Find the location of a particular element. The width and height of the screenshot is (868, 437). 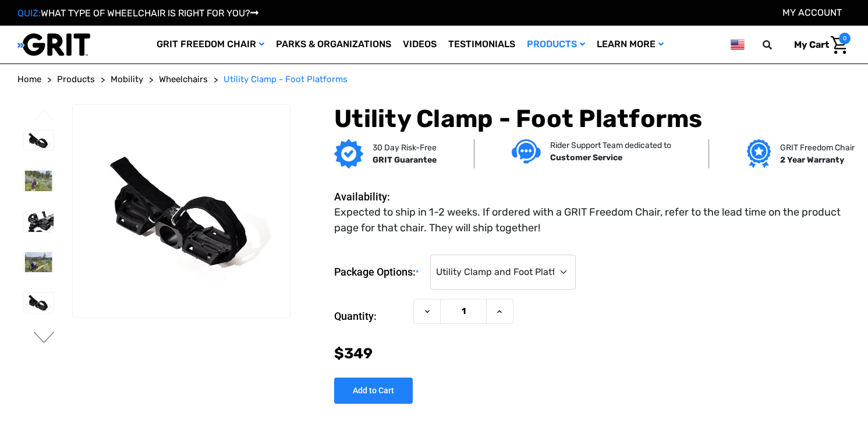

p: GRIT Freedom Chair is located at coordinates (817, 148).